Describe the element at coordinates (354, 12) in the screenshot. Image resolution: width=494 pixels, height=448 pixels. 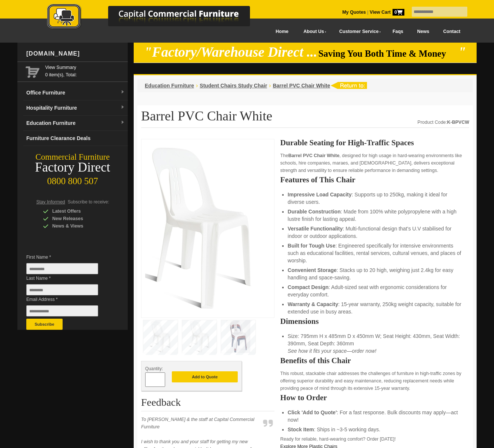
I see `a: My Quotes` at that location.